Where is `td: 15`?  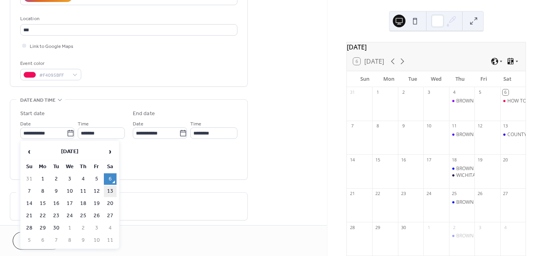 td: 15 is located at coordinates (43, 204).